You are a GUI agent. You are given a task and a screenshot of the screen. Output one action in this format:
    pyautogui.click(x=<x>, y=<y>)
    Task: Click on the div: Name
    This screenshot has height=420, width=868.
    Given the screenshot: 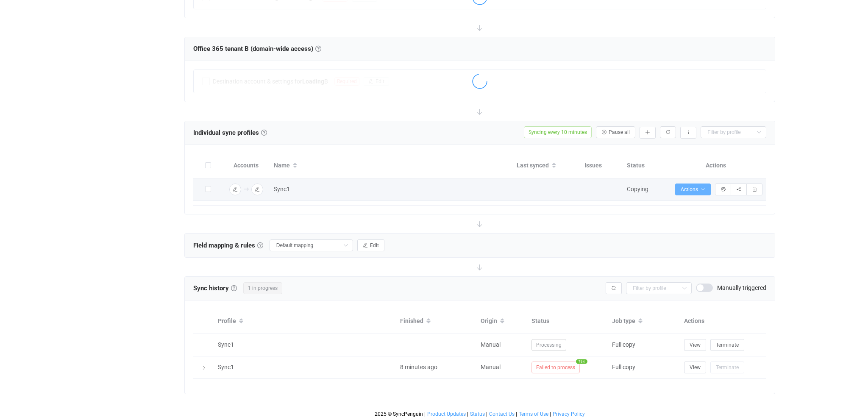 What is the action you would take?
    pyautogui.click(x=391, y=166)
    